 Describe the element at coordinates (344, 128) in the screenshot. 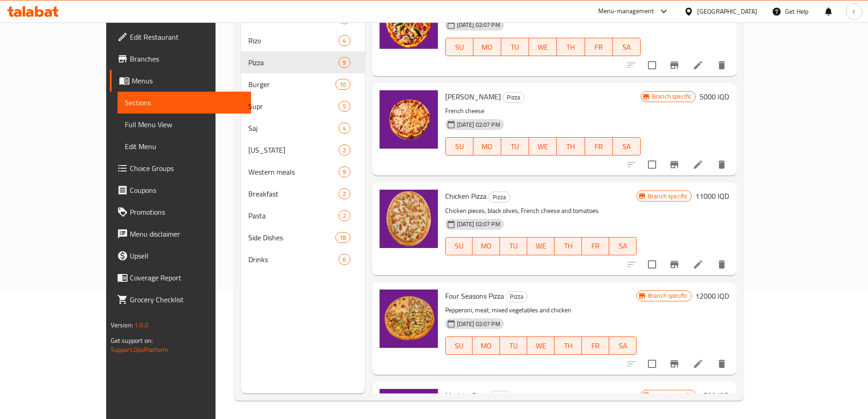

I see `span: 4` at that location.